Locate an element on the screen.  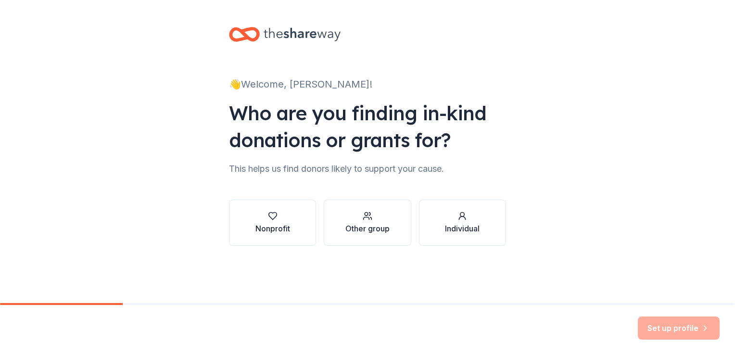
div: Nonprofit is located at coordinates (273, 228).